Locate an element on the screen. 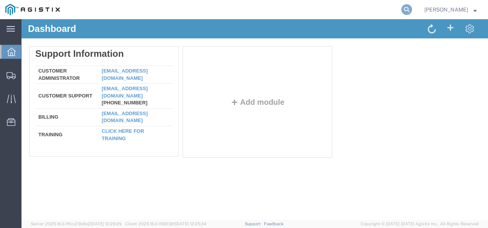  span: Nathan Seeley is located at coordinates (447, 10).